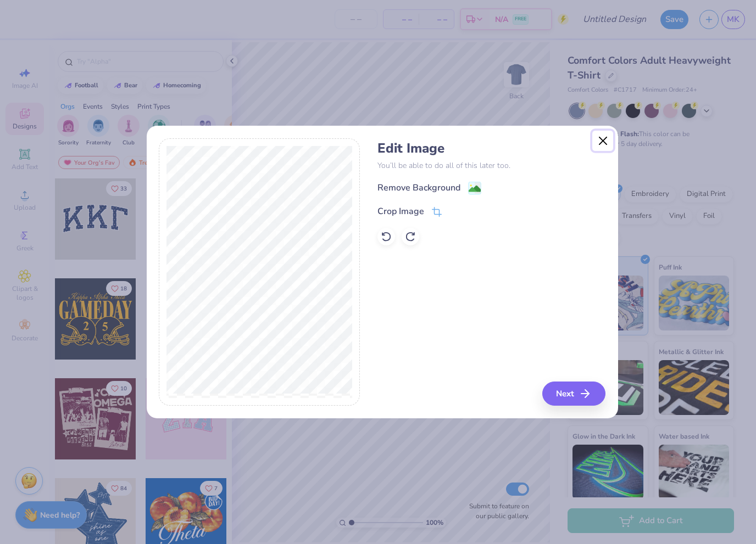 The image size is (756, 544). I want to click on button: Close, so click(603, 141).